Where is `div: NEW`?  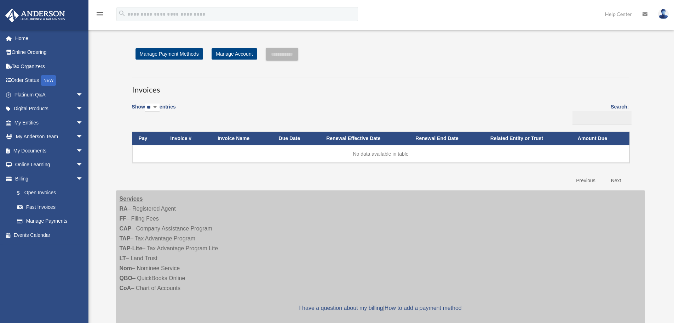
div: NEW is located at coordinates (49, 80).